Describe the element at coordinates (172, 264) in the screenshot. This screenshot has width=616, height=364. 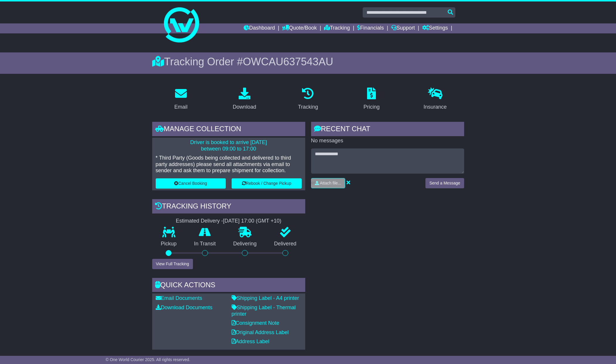
I see `button: View Full Tracking` at that location.